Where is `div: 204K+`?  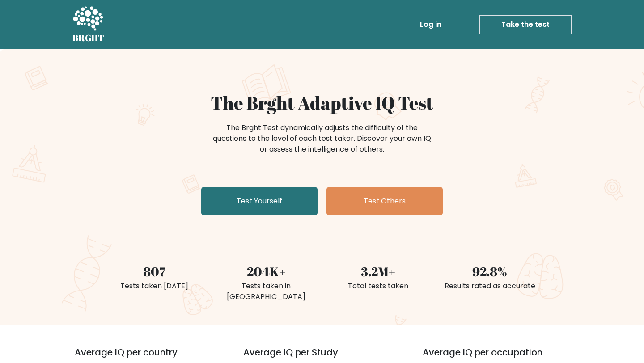
div: 204K+ is located at coordinates (266, 271).